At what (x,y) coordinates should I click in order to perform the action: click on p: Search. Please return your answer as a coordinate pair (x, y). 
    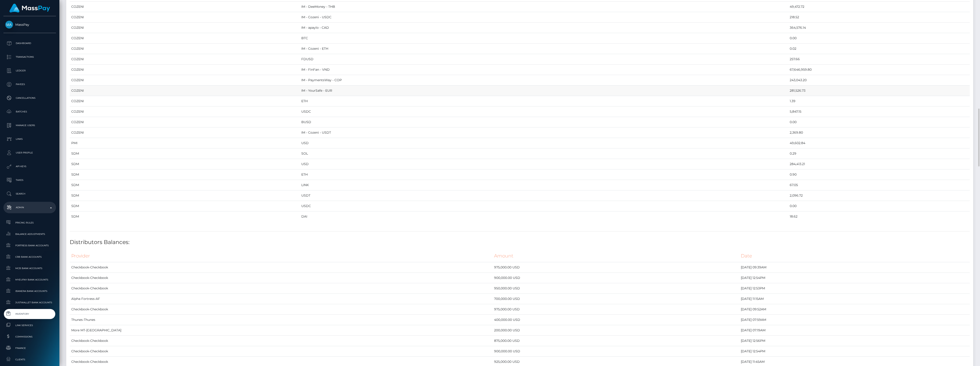
    Looking at the image, I should click on (29, 194).